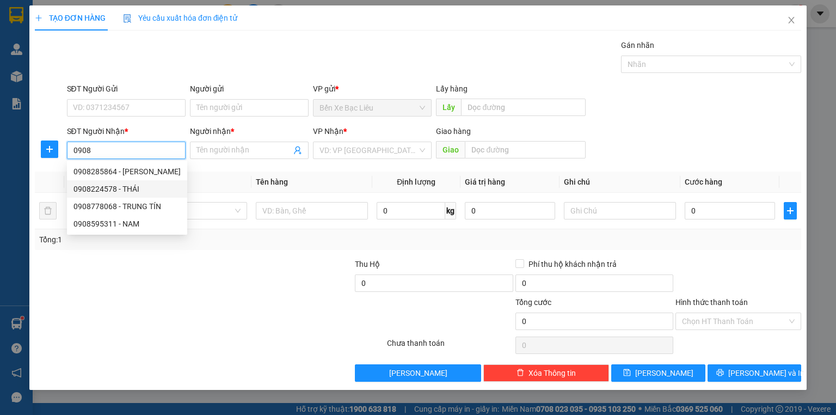  What do you see at coordinates (127, 171) in the screenshot?
I see `div: 0908285864 - MINH` at bounding box center [127, 171].